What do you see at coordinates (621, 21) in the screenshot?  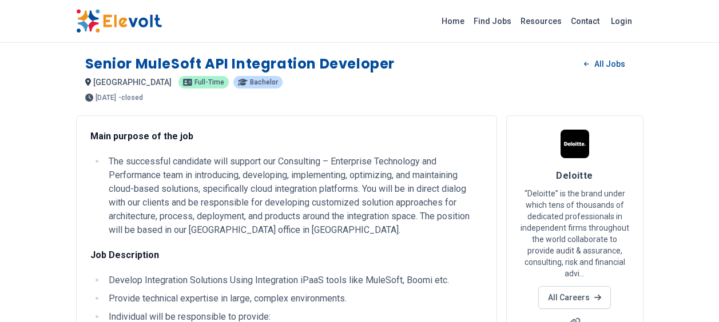 I see `a: Login` at bounding box center [621, 21].